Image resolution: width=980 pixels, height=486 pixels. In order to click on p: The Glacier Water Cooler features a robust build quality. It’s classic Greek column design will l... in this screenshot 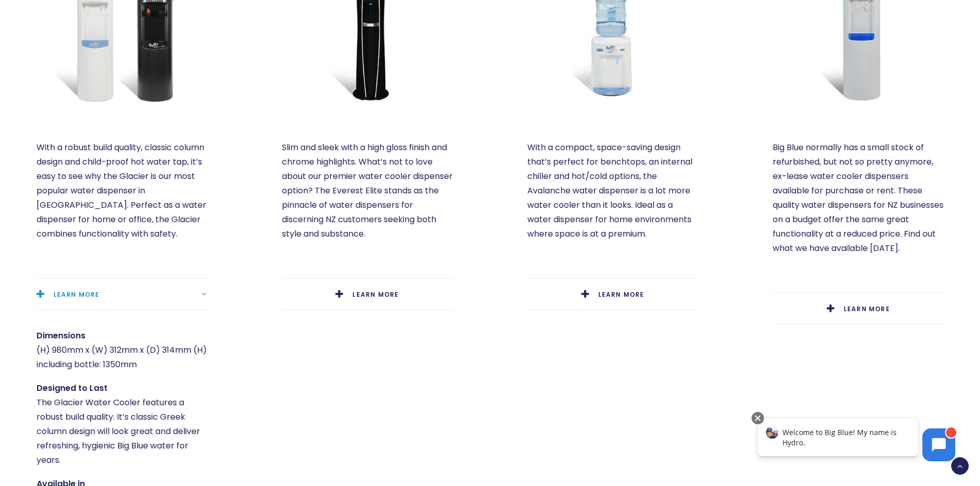, I will do `click(122, 424)`.